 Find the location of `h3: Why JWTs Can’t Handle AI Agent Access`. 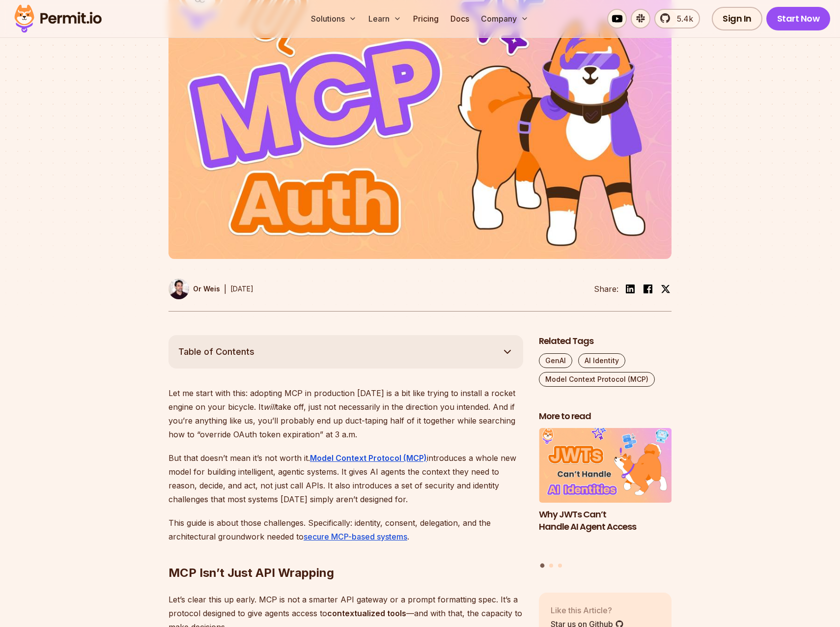

h3: Why JWTs Can’t Handle AI Agent Access is located at coordinates (605, 521).